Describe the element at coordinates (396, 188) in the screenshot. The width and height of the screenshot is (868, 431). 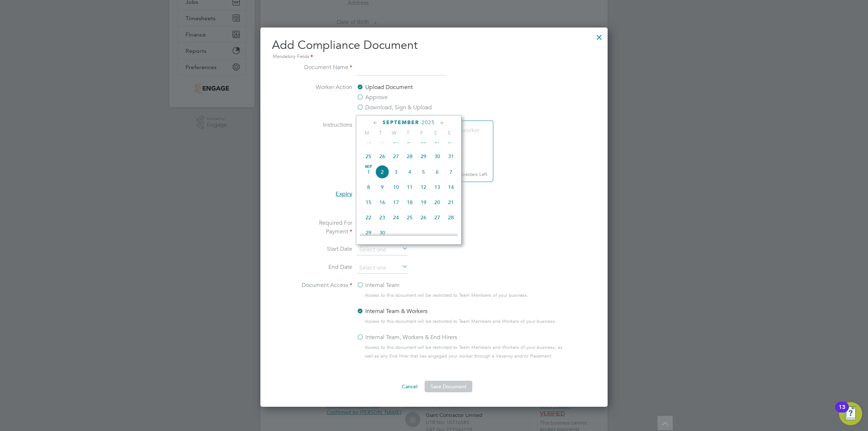
I see `span: 10` at that location.